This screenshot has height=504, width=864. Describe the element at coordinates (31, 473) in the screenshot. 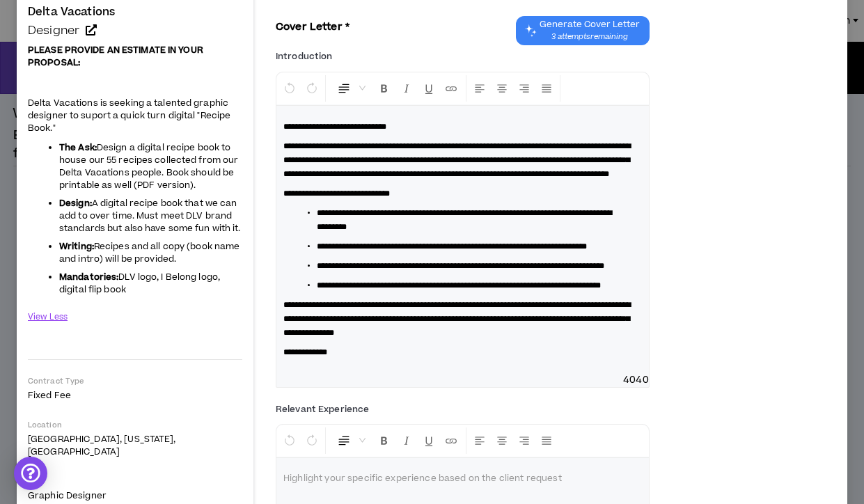

I see `div: Open Intercom Messenger` at that location.